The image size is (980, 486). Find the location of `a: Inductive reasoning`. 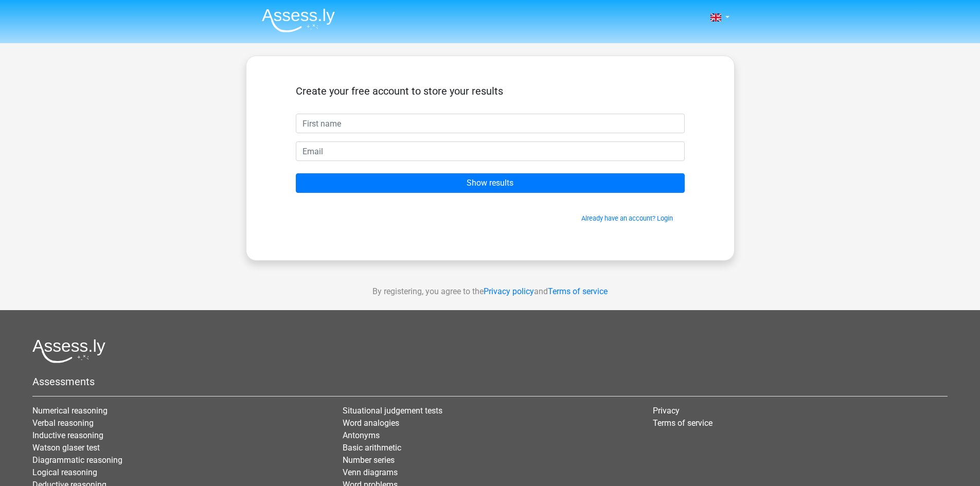

a: Inductive reasoning is located at coordinates (68, 435).